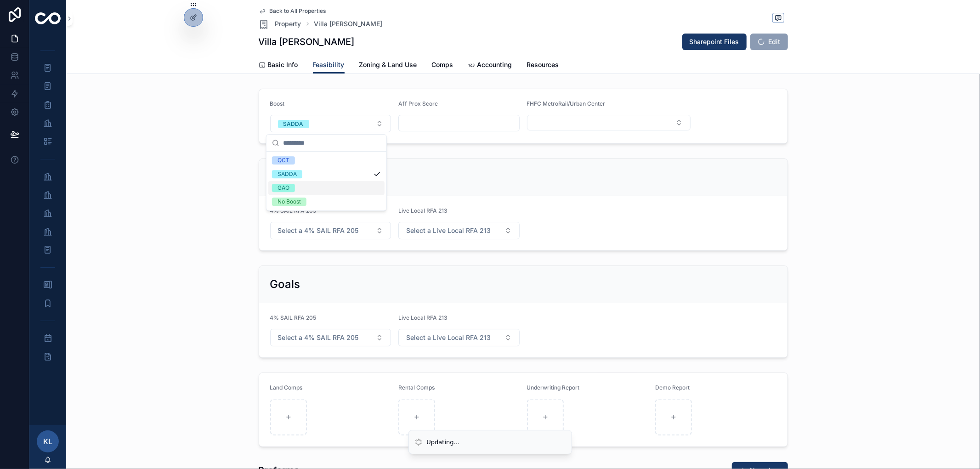 The height and width of the screenshot is (469, 980). What do you see at coordinates (389, 65) in the screenshot?
I see `span: Zoning & Land Use` at bounding box center [389, 65].